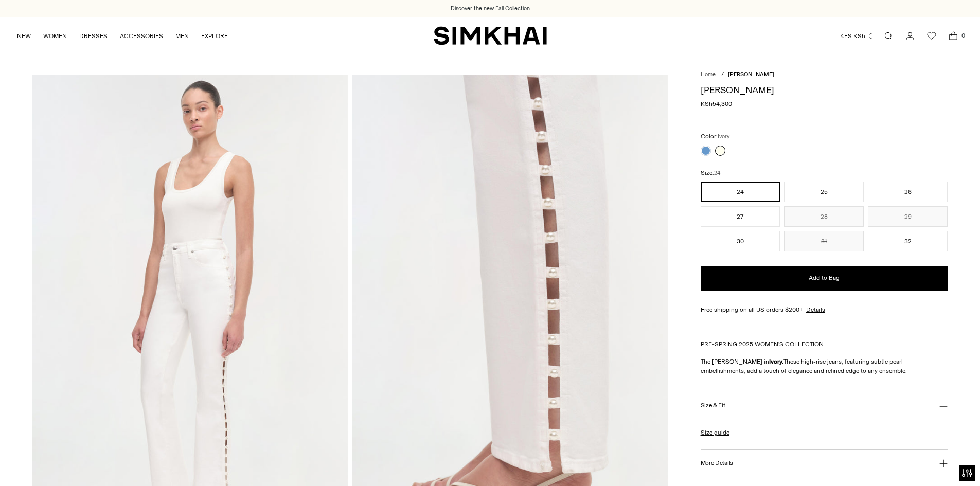 The width and height of the screenshot is (980, 486). What do you see at coordinates (55, 36) in the screenshot?
I see `a: WOMEN` at bounding box center [55, 36].